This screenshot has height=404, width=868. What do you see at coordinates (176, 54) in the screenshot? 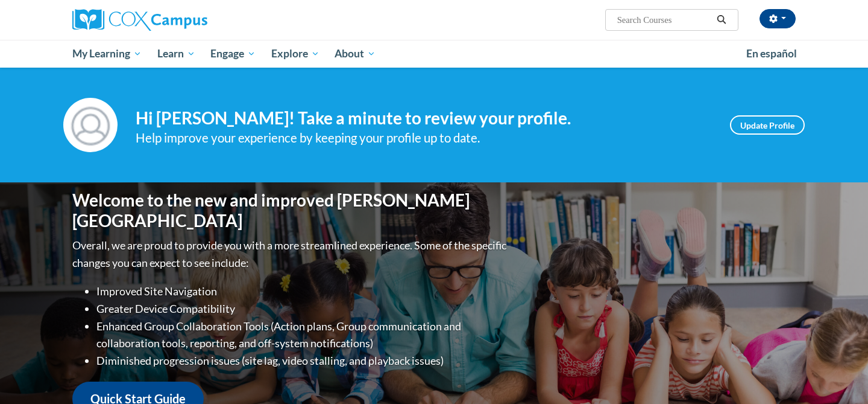
I see `span: Learn` at bounding box center [176, 54].